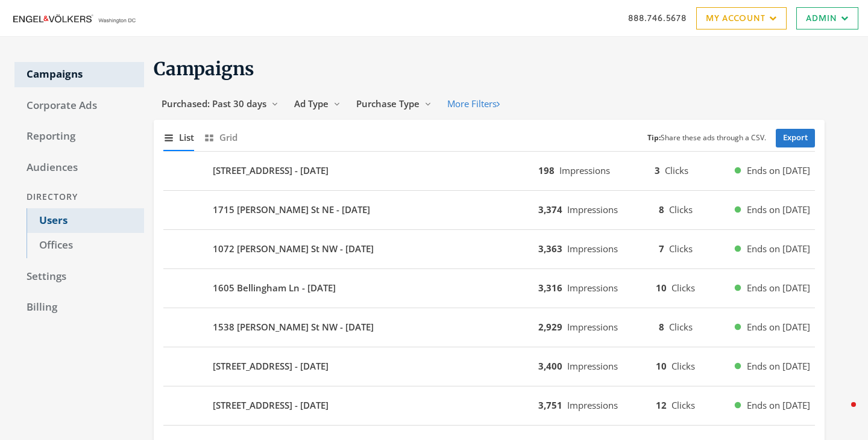 This screenshot has width=868, height=440. I want to click on button: Ad Type, so click(317, 104).